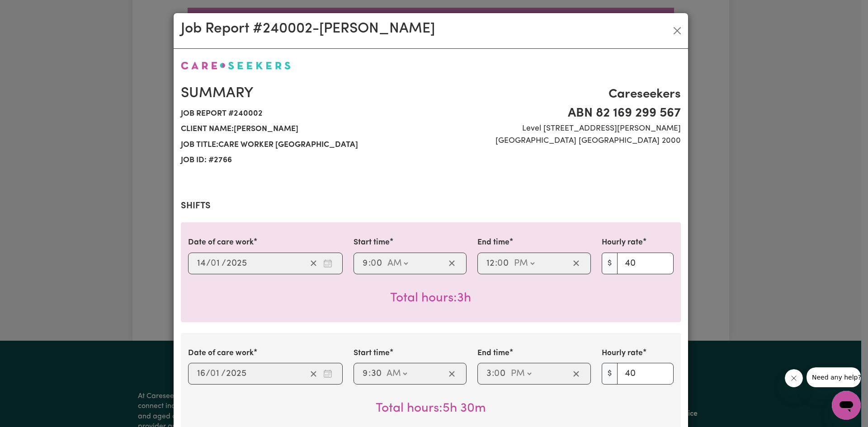 The image size is (868, 427). What do you see at coordinates (431, 206) in the screenshot?
I see `h2: Shifts` at bounding box center [431, 206].